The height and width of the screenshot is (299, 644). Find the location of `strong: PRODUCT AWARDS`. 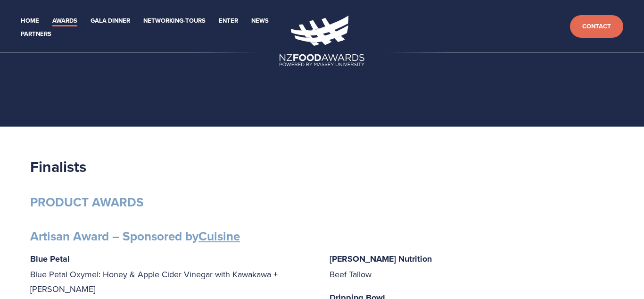

strong: PRODUCT AWARDS is located at coordinates (87, 202).